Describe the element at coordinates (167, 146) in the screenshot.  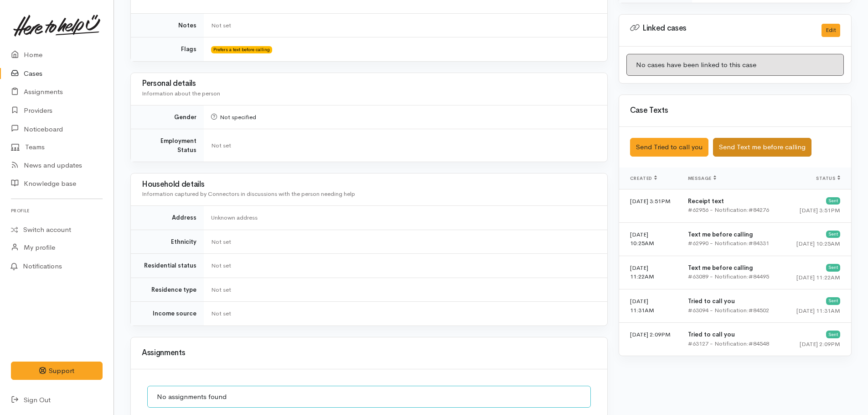
I see `td: Employment Status` at that location.